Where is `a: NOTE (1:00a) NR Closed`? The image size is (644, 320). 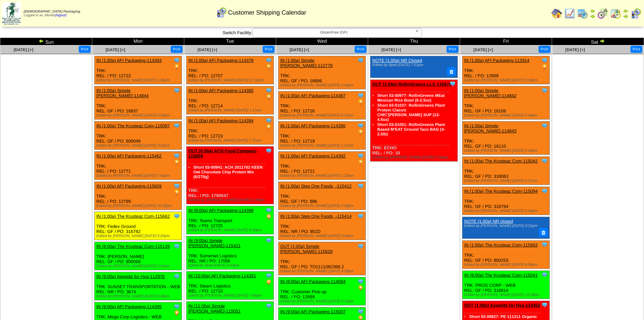
a: NOTE (1:00a) NR Closed is located at coordinates (397, 61).